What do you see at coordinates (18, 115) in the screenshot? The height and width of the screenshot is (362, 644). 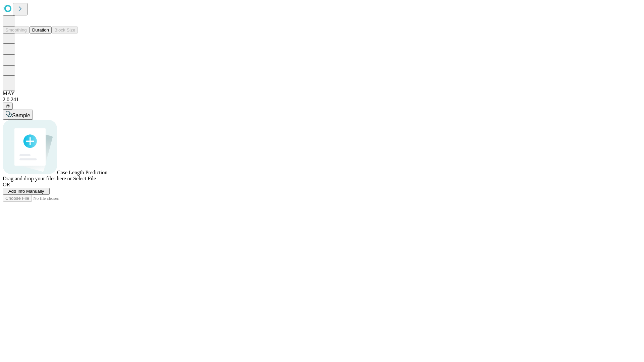 I see `button: Sample` at bounding box center [18, 115].